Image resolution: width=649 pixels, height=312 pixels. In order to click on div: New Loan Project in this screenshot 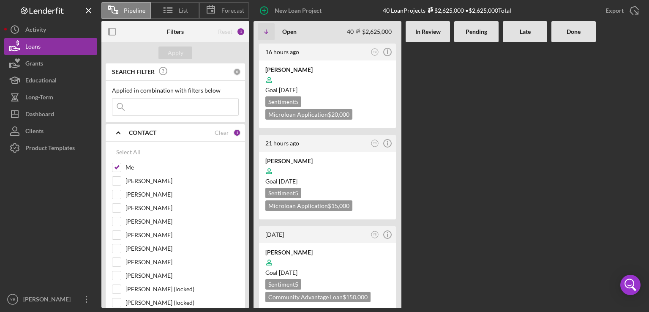, I will do `click(298, 11)`.